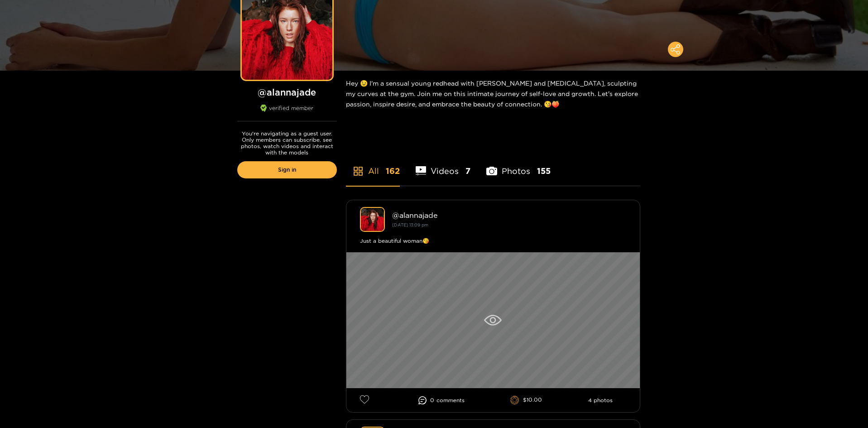 The image size is (868, 428). What do you see at coordinates (600, 400) in the screenshot?
I see `li: 4 photos` at bounding box center [600, 400].